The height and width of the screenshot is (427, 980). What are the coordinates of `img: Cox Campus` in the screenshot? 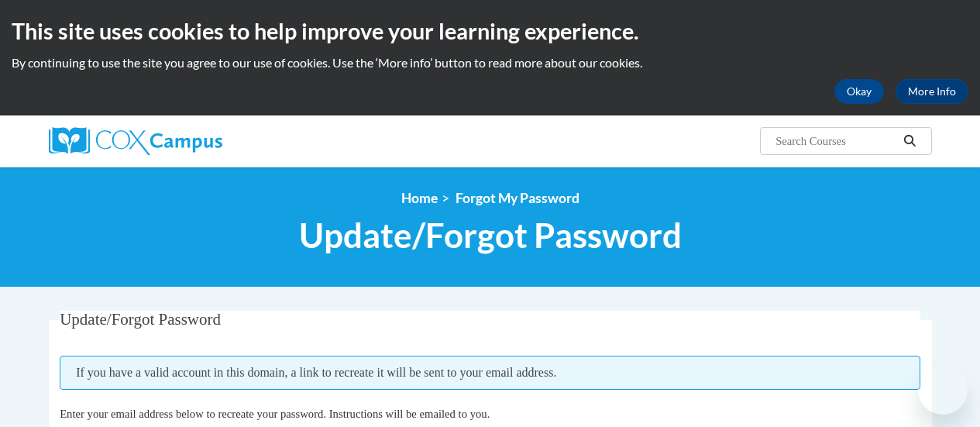 It's located at (136, 141).